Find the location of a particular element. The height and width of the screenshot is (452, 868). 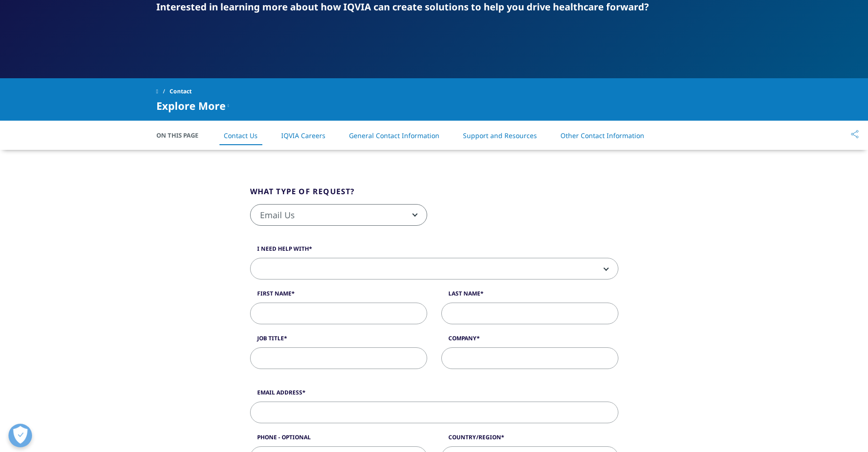

label: Job Title is located at coordinates (338, 341).